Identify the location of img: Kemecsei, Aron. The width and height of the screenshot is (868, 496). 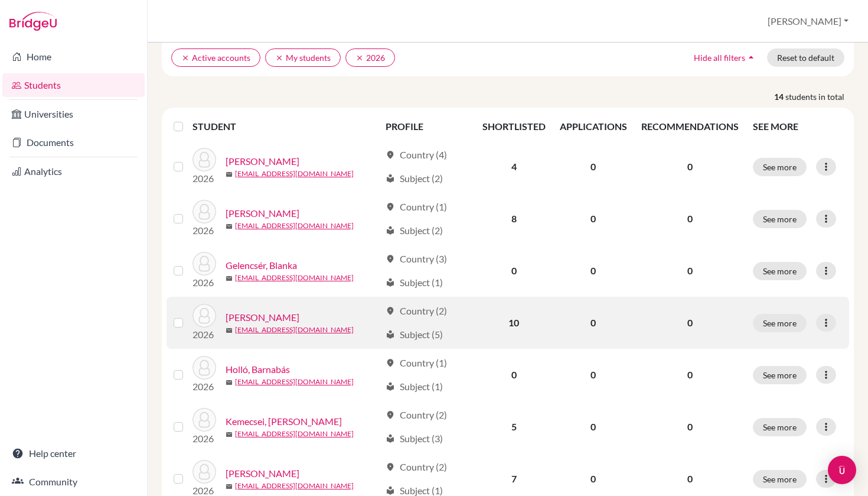
(204, 420).